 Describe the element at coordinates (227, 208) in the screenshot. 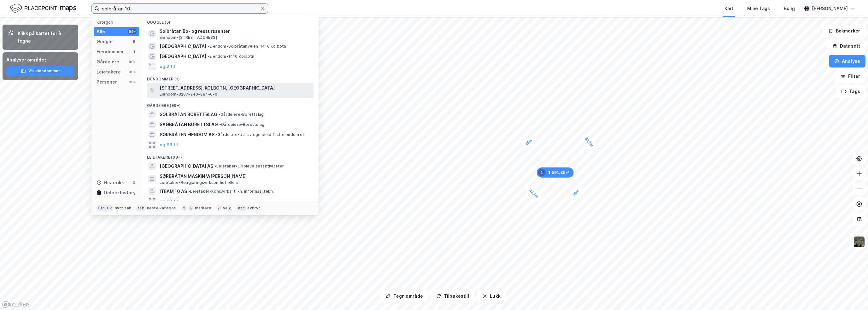

I see `div: velg` at that location.